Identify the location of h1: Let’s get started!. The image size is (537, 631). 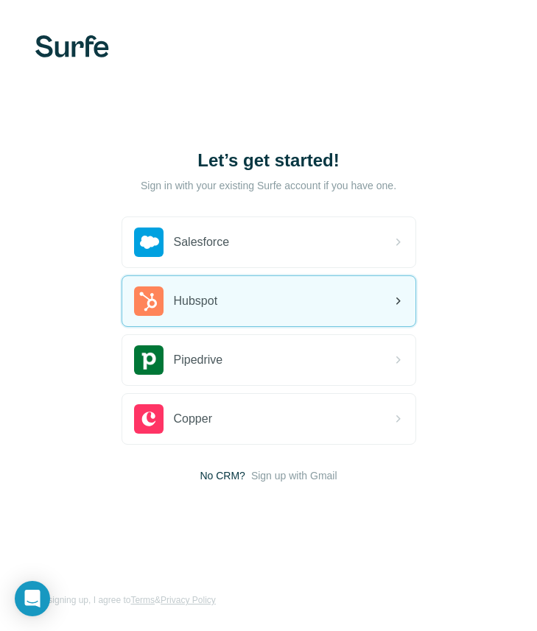
(269, 161).